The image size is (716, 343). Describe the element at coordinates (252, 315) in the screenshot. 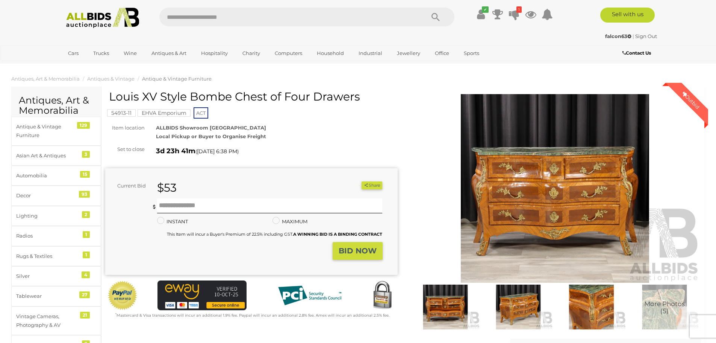

I see `small: Mastercard & Visa transactions will incur an additional 1.9% fee. Paypal will incur an additional...` at that location.